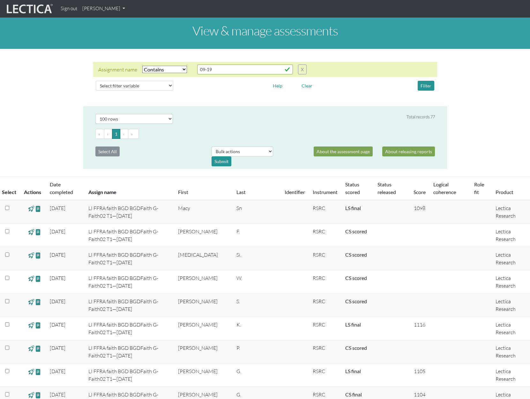 The width and height of the screenshot is (530, 399). I want to click on button: Filter, so click(426, 86).